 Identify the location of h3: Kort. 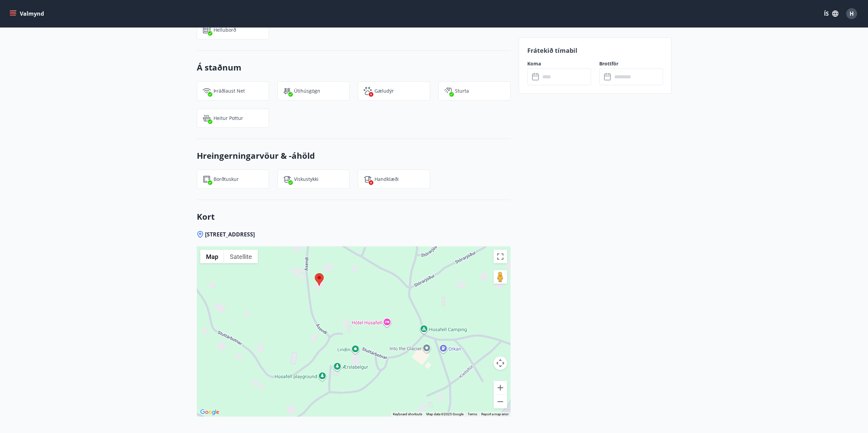
(353, 216).